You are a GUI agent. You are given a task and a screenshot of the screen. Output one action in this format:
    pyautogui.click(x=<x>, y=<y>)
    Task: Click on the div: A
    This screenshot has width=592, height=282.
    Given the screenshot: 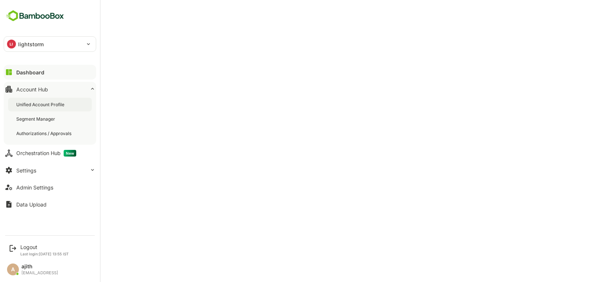 What is the action you would take?
    pyautogui.click(x=13, y=269)
    